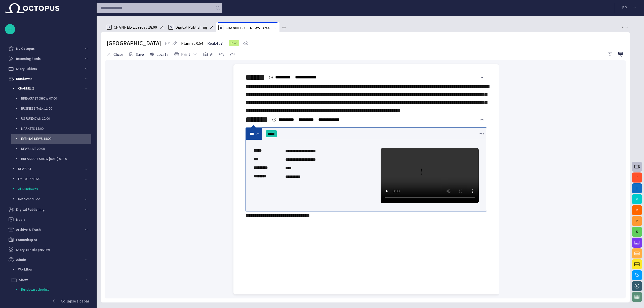 This screenshot has height=308, width=644. Describe the element at coordinates (191, 27) in the screenshot. I see `div: SDigital Publishing` at that location.